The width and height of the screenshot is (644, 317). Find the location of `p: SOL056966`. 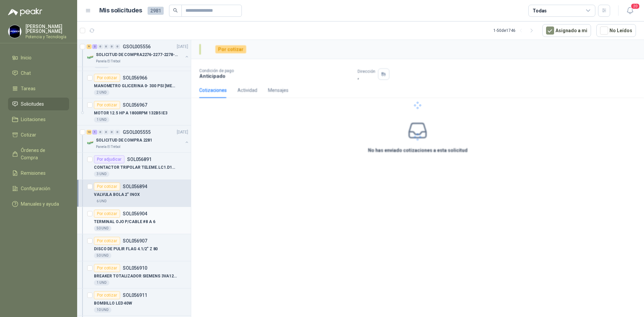

p: SOL056966 is located at coordinates (135, 78).